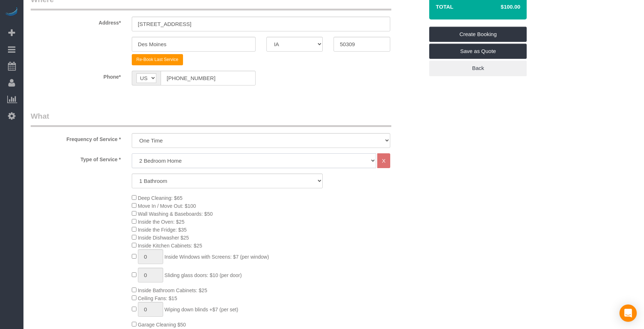  What do you see at coordinates (76, 75) in the screenshot?
I see `label: Phone*` at bounding box center [76, 75].